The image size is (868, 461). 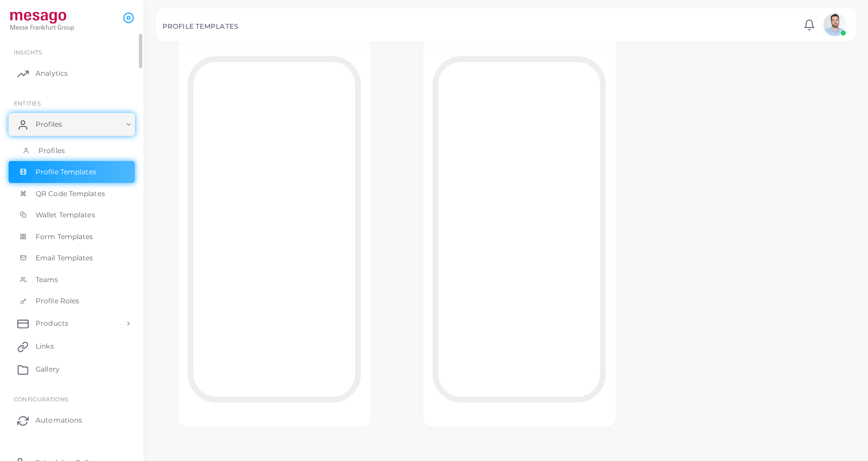 I want to click on span: Analytics, so click(x=51, y=73).